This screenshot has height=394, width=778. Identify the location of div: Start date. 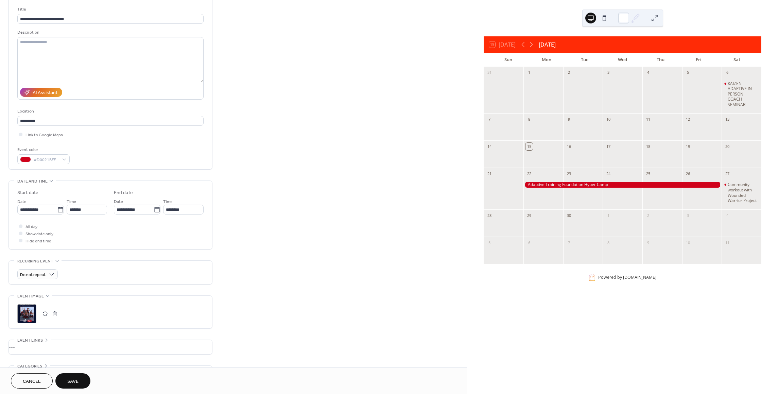
(28, 193).